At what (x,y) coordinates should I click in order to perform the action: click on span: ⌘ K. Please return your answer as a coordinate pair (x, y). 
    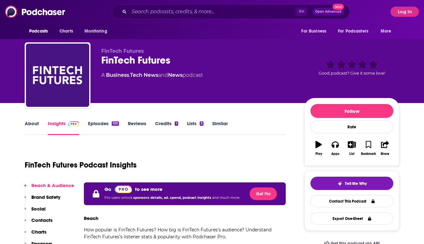
    Looking at the image, I should click on (301, 12).